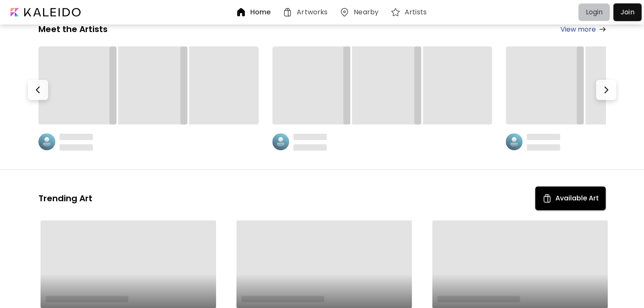 The image size is (644, 308). I want to click on img: Available Art, so click(547, 199).